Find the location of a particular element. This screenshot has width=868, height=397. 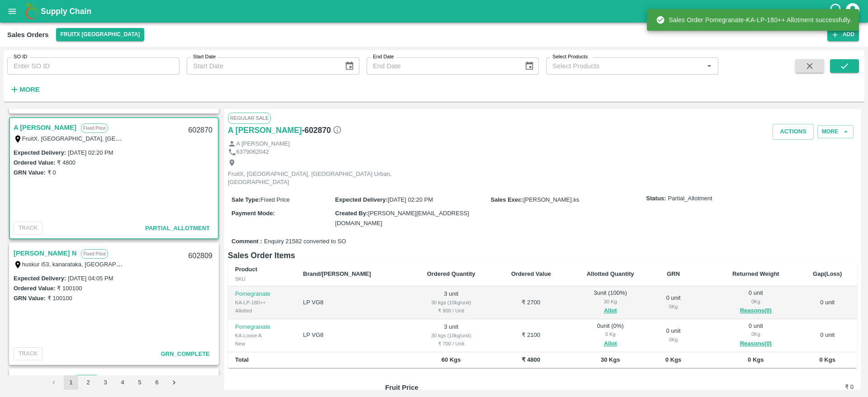

b: Gap(Loss) is located at coordinates (827, 273).